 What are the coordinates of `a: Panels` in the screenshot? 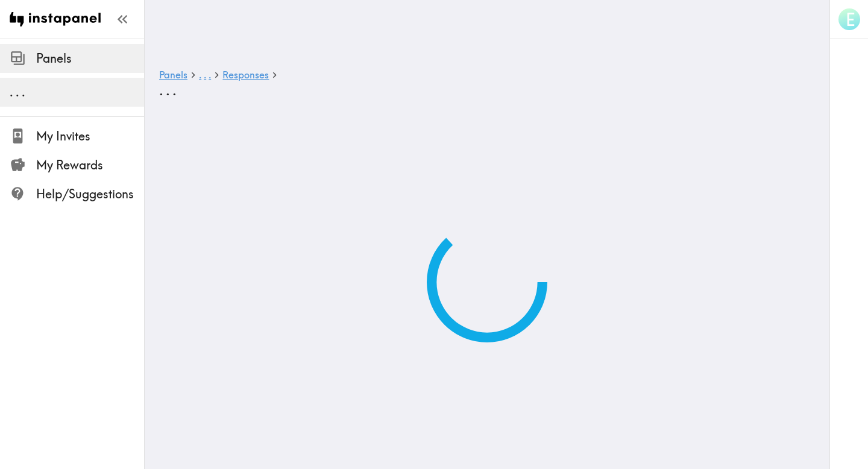 It's located at (173, 76).